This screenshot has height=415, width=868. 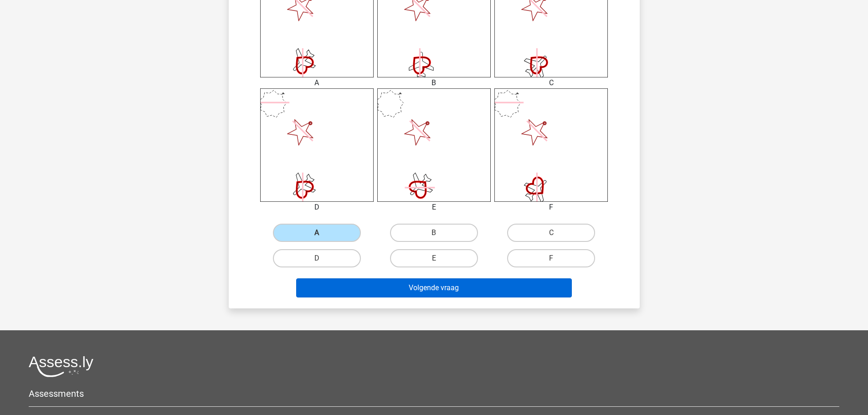 I want to click on div: B, so click(x=433, y=83).